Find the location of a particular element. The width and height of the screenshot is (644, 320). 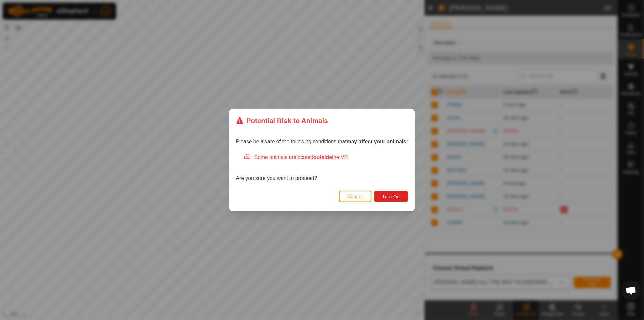

span: Turn On is located at coordinates (392, 197).